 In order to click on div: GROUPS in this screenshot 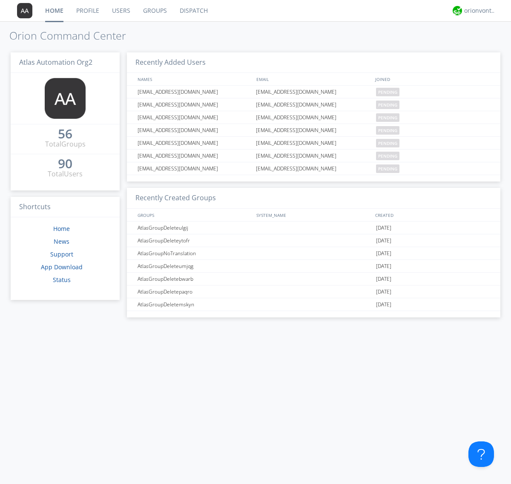, I will do `click(194, 215)`.